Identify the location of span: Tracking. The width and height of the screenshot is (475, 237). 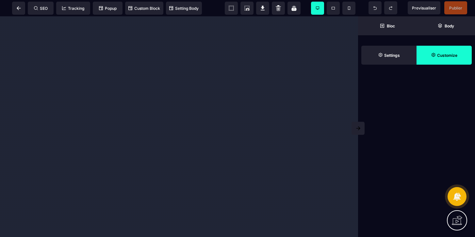
(73, 8).